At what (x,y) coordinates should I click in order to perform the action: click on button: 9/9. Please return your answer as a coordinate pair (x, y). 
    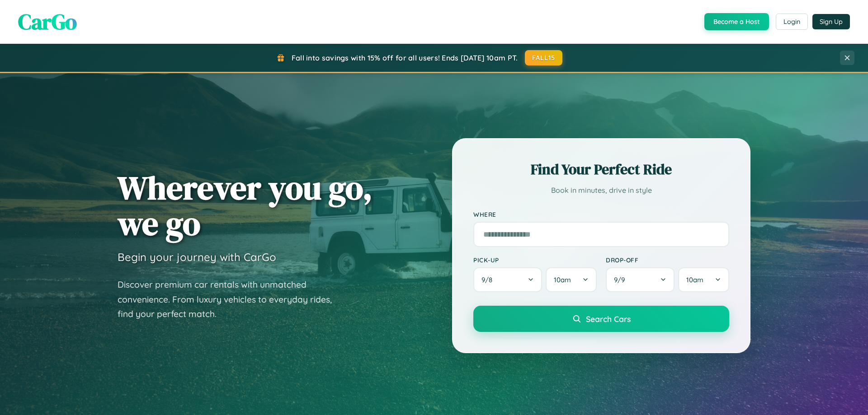
    Looking at the image, I should click on (640, 279).